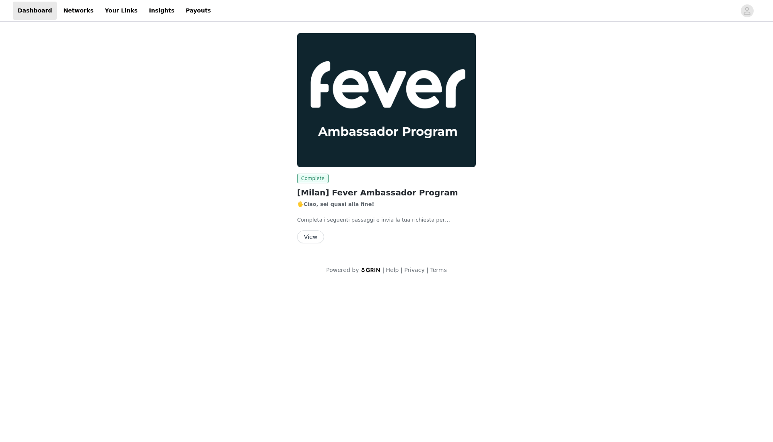  Describe the element at coordinates (313, 178) in the screenshot. I see `span: Complete` at that location.